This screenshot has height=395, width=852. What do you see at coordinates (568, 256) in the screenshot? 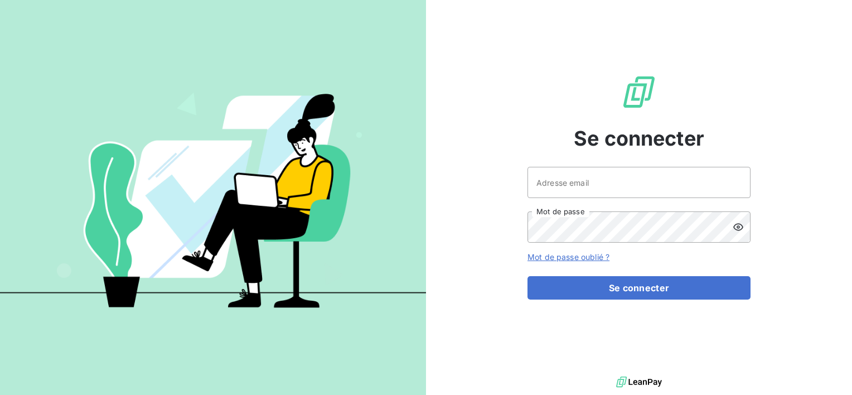
I see `a: Mot de passe oublié ?` at bounding box center [568, 256].